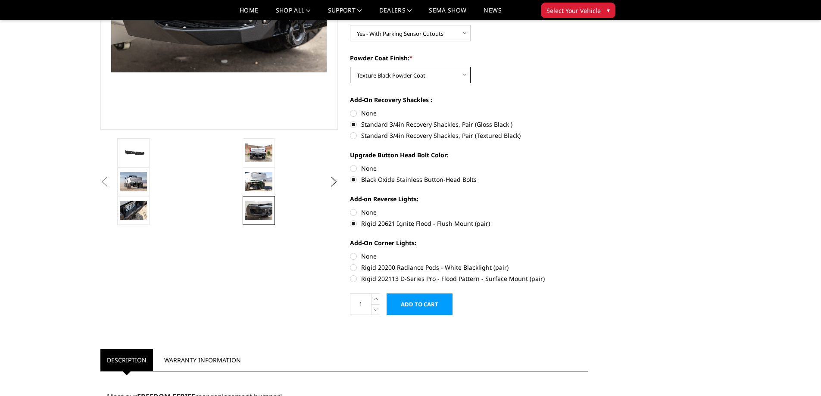  I want to click on label: Black Oxide Stainless Button-Head Bolts, so click(469, 179).